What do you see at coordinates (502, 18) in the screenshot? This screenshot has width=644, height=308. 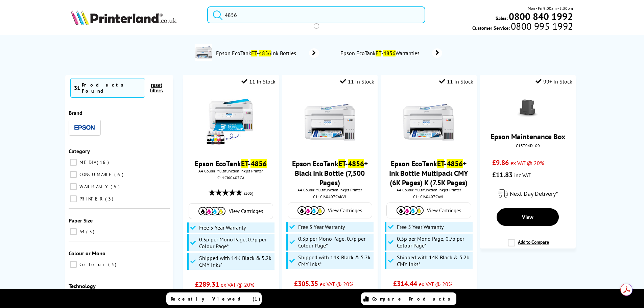 I see `span: Sales:` at bounding box center [502, 18].